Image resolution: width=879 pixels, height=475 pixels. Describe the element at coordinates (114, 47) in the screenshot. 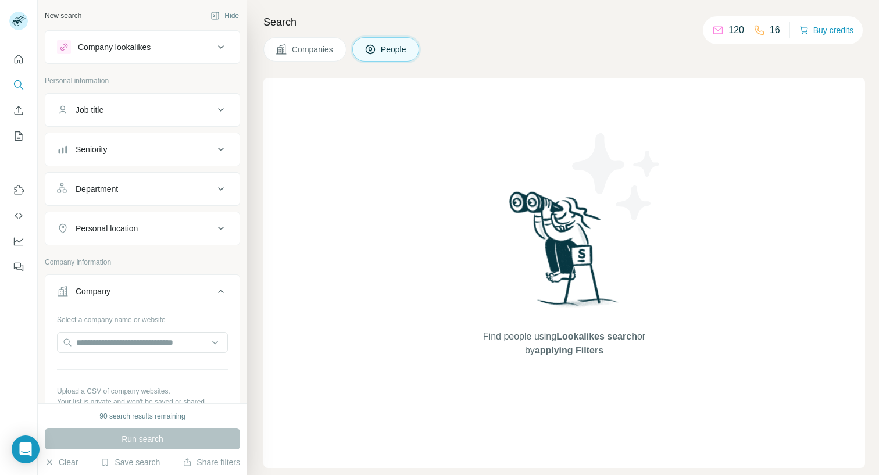

I see `div: Company lookalikes` at that location.